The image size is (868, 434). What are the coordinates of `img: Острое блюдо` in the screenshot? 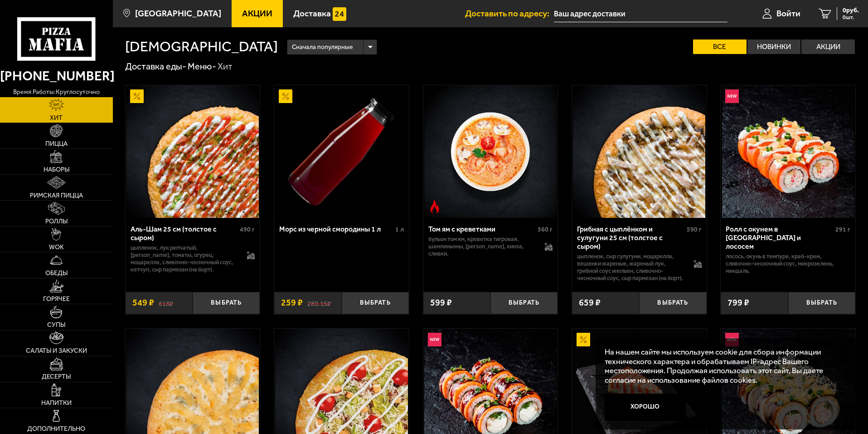 It's located at (434, 206).